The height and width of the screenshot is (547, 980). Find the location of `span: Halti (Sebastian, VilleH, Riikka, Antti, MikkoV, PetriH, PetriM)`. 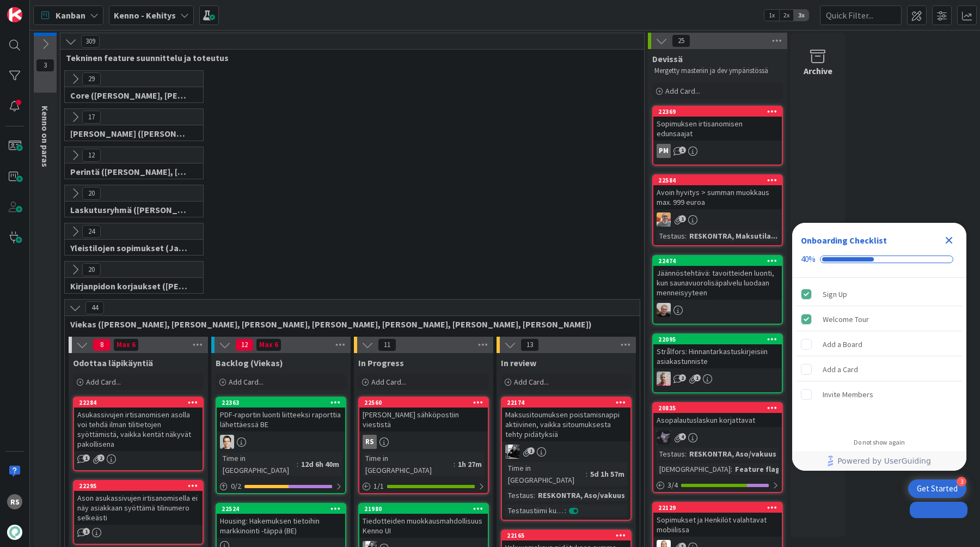

span: Halti (Sebastian, VilleH, Riikka, Antti, MikkoV, PetriH, PetriM) is located at coordinates (130, 134).